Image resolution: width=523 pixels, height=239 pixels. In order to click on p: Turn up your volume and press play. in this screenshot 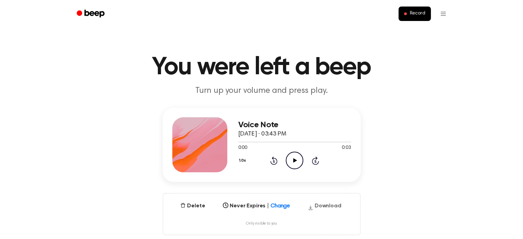, I will do `click(262, 91)`.